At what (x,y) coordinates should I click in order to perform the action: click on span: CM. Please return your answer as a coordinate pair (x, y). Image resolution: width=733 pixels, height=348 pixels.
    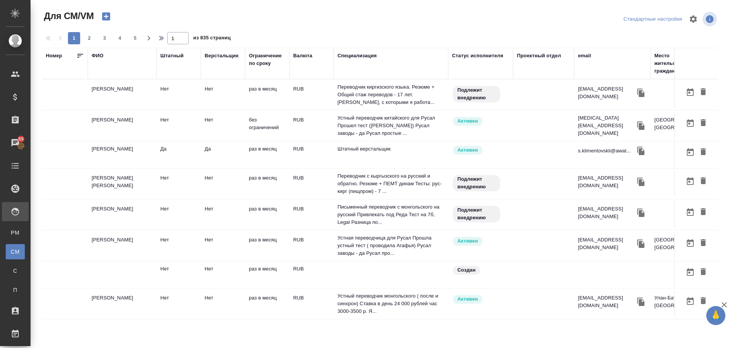
    Looking at the image, I should click on (15, 252).